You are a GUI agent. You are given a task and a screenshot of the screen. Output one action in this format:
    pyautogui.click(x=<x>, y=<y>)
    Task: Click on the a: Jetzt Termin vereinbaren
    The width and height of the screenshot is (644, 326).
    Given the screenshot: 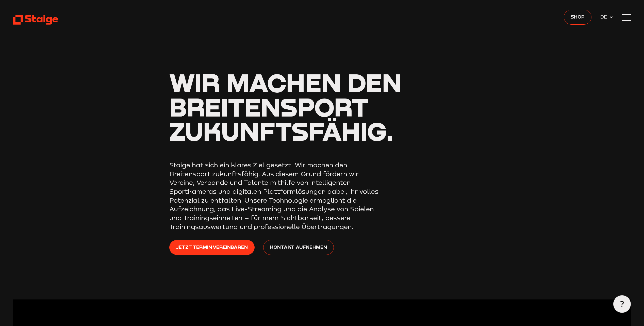 What is the action you would take?
    pyautogui.click(x=212, y=247)
    